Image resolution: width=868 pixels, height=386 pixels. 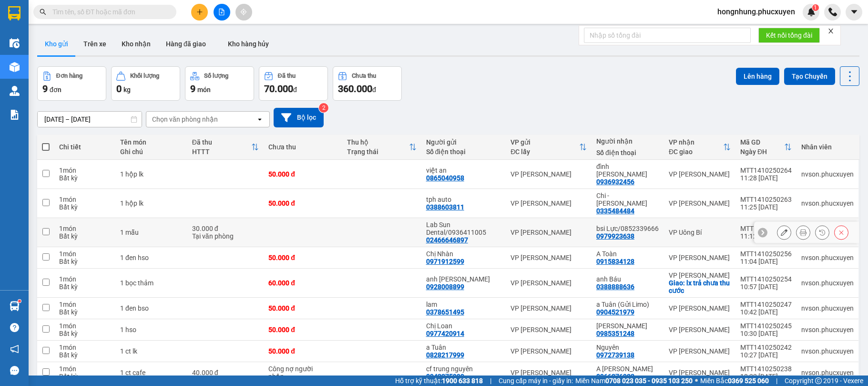 I want to click on div: Nguyên, so click(x=628, y=347).